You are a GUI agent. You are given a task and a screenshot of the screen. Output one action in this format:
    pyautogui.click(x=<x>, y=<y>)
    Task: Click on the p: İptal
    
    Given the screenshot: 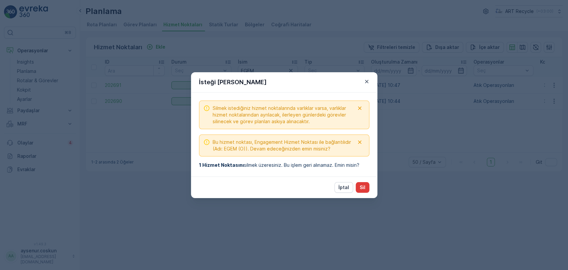 What is the action you would take?
    pyautogui.click(x=344, y=187)
    